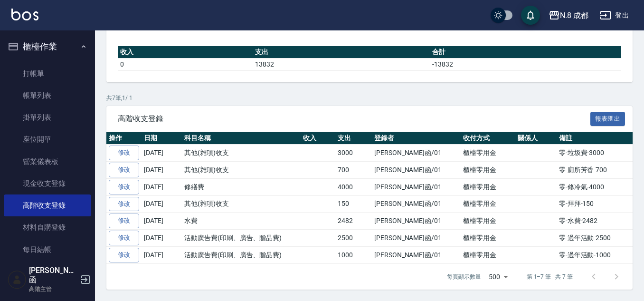 The height and width of the screenshot is (301, 644). I want to click on td: 1000, so click(353, 255).